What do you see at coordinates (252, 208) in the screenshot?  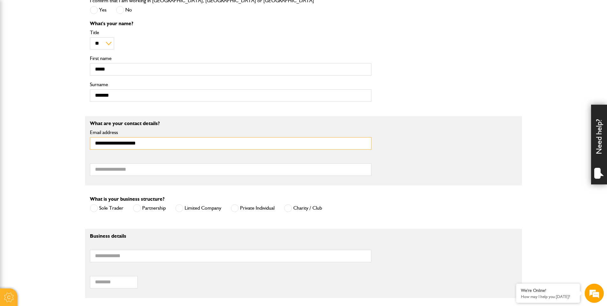 I see `label: Private Individual` at bounding box center [252, 208].